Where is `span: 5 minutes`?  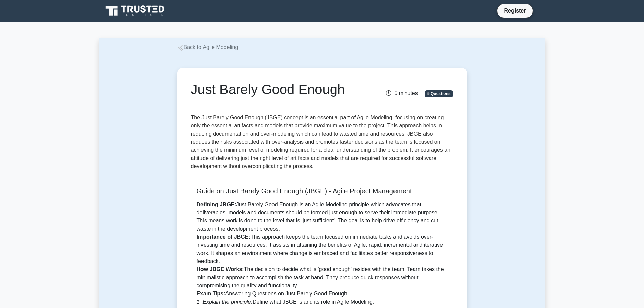 span: 5 minutes is located at coordinates (401, 93).